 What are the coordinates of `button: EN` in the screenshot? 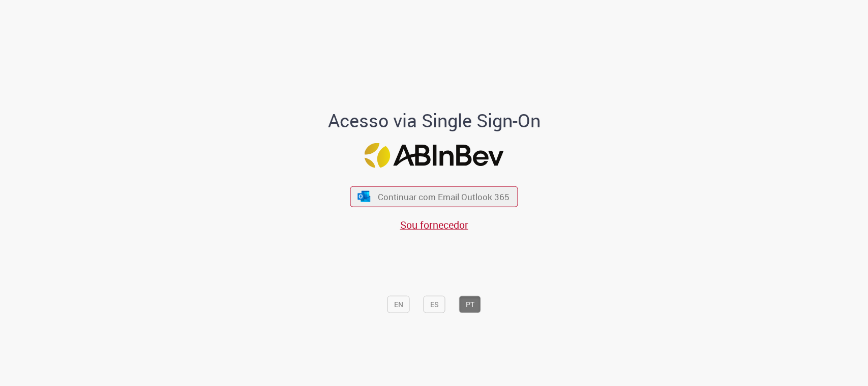 It's located at (399, 304).